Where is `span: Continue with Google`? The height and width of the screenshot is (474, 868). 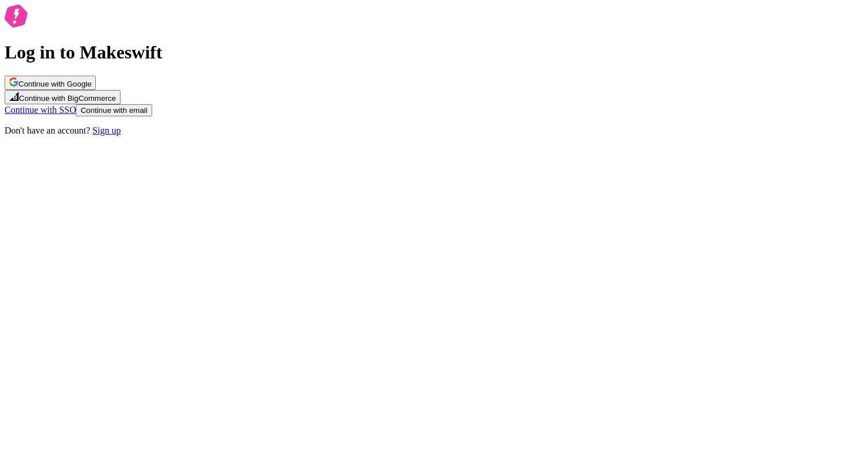
span: Continue with Google is located at coordinates (55, 84).